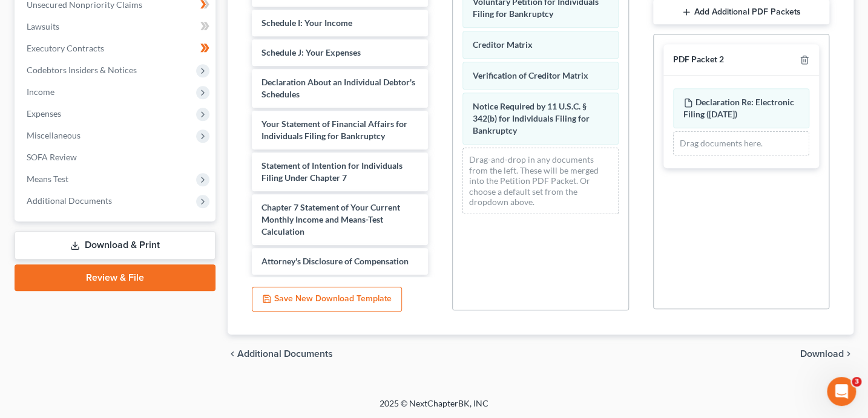 This screenshot has width=868, height=418. I want to click on span: Miscellaneous, so click(54, 135).